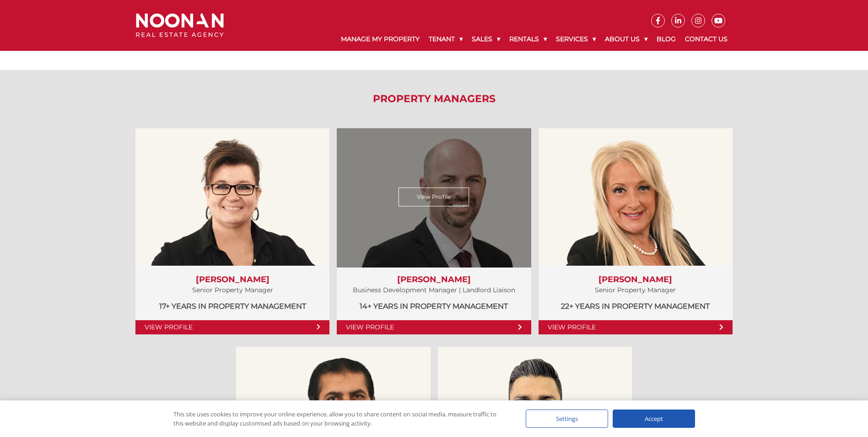 Image resolution: width=868 pixels, height=437 pixels. Describe the element at coordinates (434, 306) in the screenshot. I see `p: 14+ years in Property Management` at that location.